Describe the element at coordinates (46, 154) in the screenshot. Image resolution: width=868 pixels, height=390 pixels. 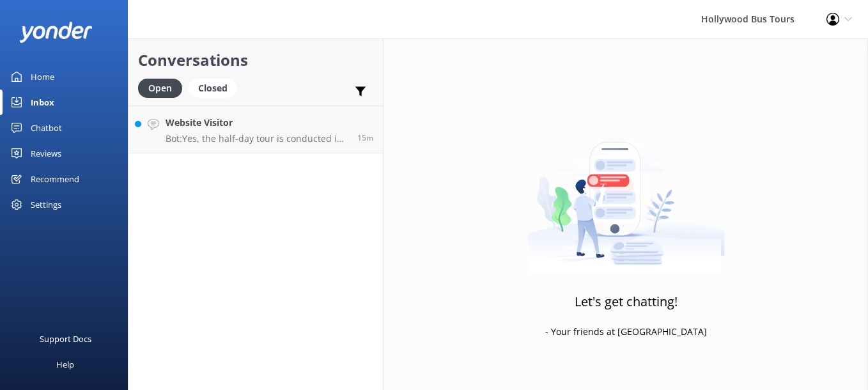
I see `div: Reviews` at that location.